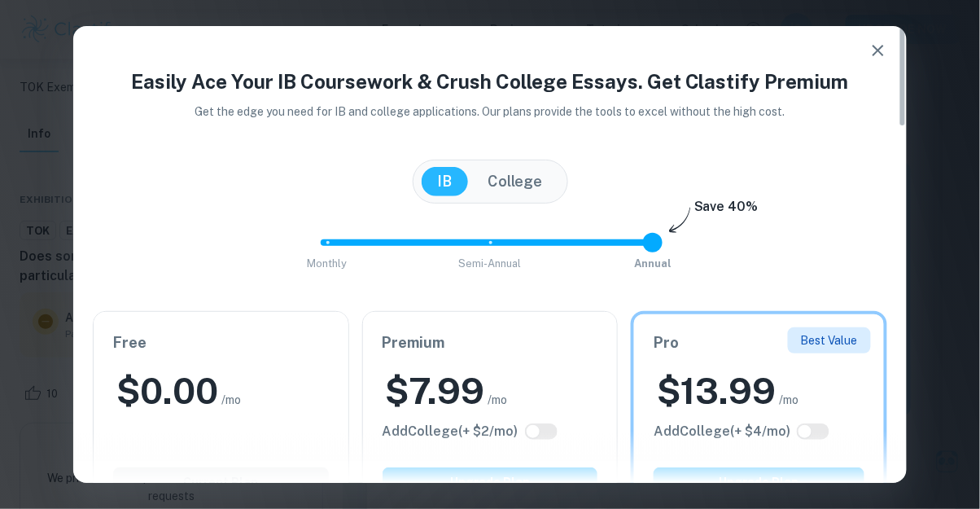  I want to click on button: IB, so click(445, 182).